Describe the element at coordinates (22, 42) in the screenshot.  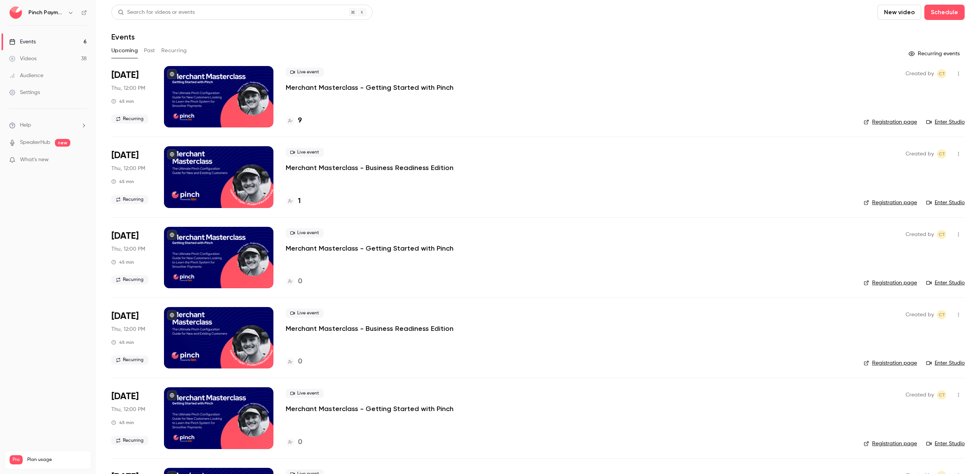
I see `div: Events` at that location.